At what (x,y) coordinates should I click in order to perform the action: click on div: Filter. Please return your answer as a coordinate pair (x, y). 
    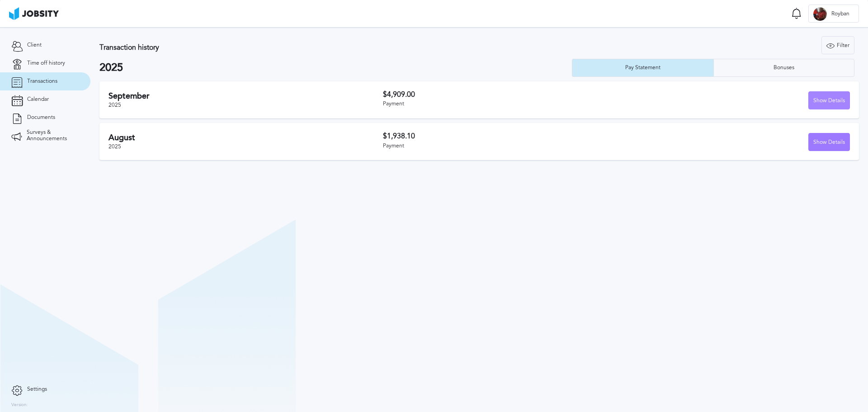
    Looking at the image, I should click on (838, 46).